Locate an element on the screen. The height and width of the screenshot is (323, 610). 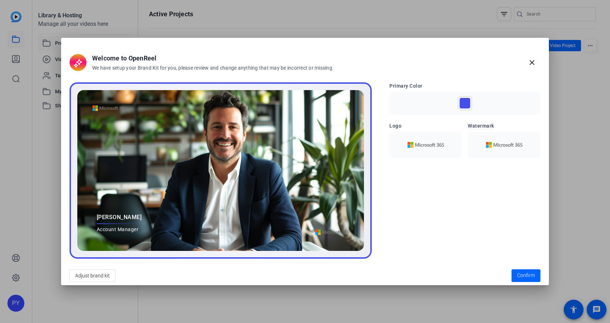
button: Confirm is located at coordinates (526, 275).